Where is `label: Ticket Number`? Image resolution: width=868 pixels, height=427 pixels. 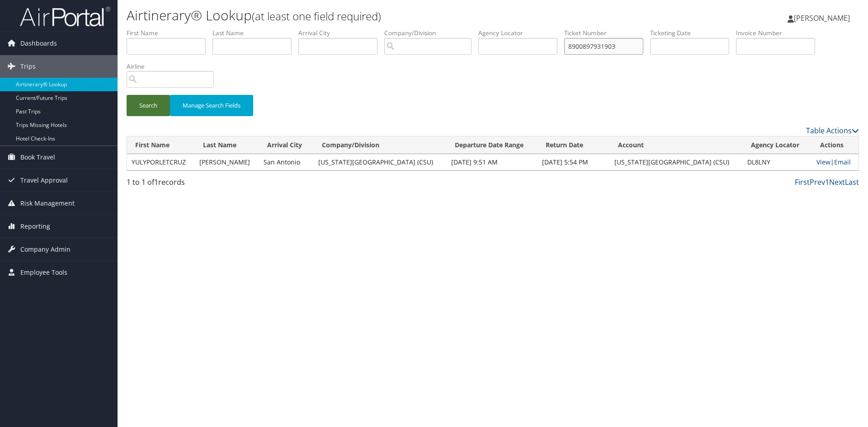
label: Ticket Number is located at coordinates (607, 33).